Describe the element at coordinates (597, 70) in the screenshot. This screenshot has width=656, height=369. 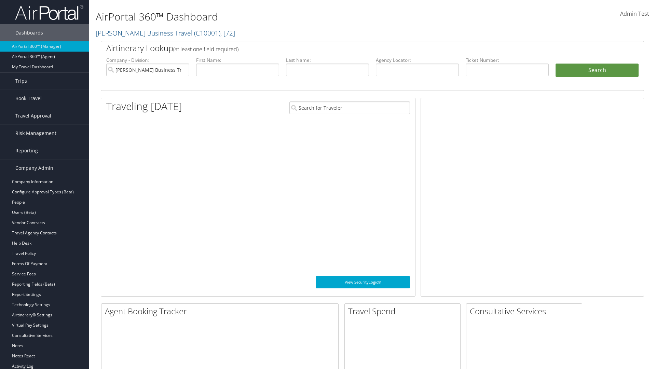
I see `button: Search` at that location.